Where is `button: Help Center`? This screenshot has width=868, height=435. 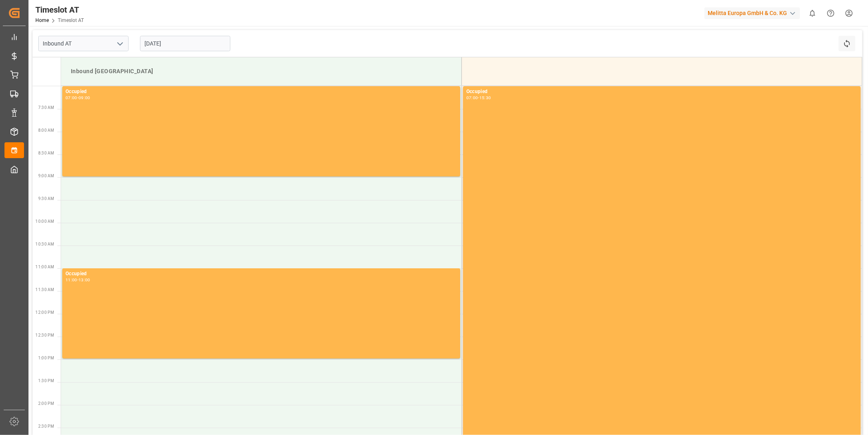
button: Help Center is located at coordinates (831, 13).